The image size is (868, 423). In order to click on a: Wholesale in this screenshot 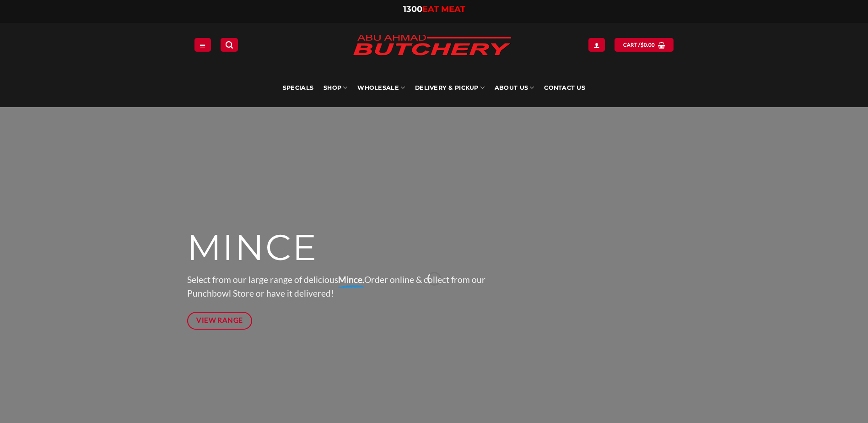, I will do `click(381, 88)`.